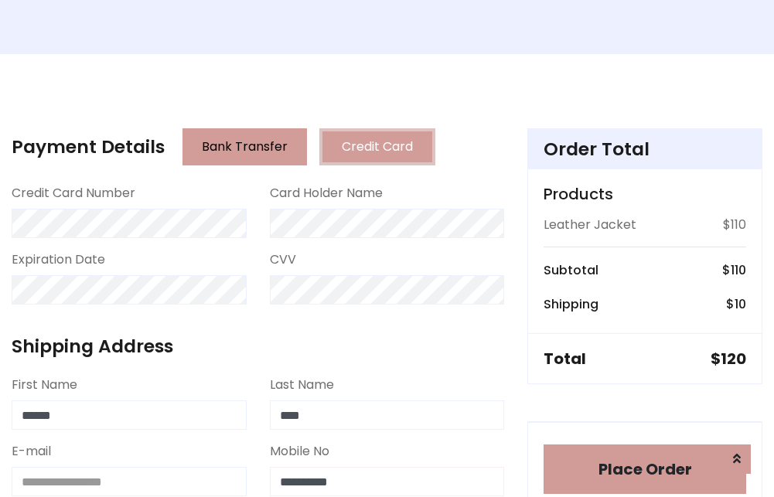 Image resolution: width=774 pixels, height=497 pixels. What do you see at coordinates (645, 194) in the screenshot?
I see `h5: Products` at bounding box center [645, 194].